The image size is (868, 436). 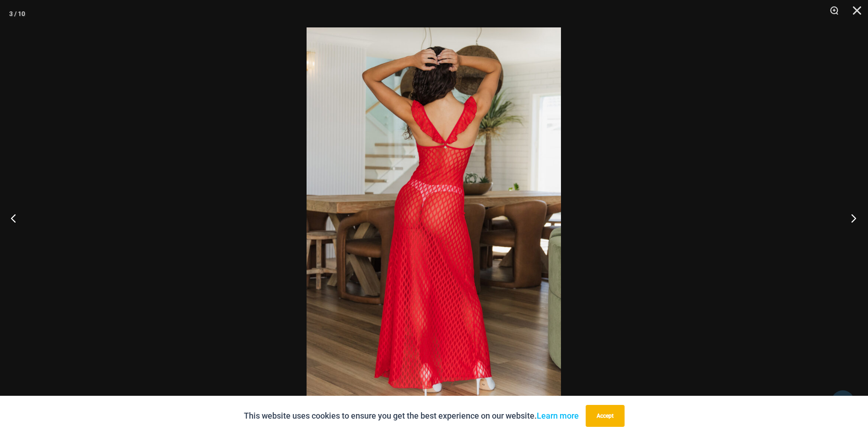 I want to click on img: Sometimes Red 587 Dress 04, so click(x=434, y=218).